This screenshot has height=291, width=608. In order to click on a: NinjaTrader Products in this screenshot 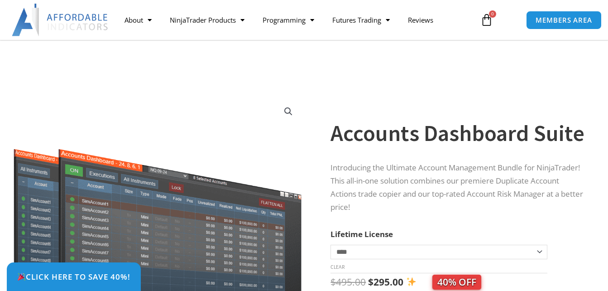, I will do `click(207, 20)`.